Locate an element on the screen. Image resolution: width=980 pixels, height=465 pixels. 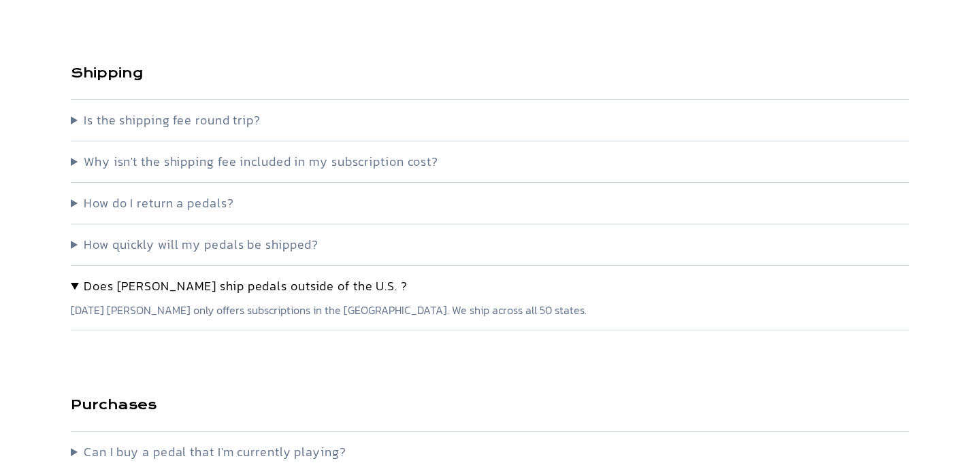
summary: How quickly will my pedals be shipped? is located at coordinates (490, 245).